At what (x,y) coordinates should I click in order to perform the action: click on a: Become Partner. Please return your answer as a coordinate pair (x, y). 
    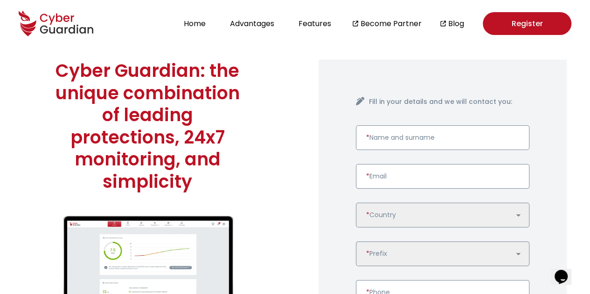
    Looking at the image, I should click on (391, 23).